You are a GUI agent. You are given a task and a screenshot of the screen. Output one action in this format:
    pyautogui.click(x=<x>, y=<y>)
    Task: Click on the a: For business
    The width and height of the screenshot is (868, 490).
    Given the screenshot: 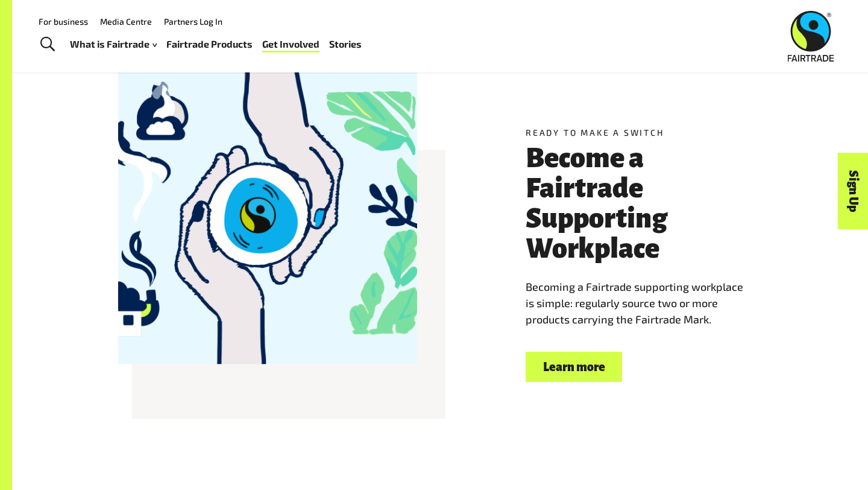 What is the action you would take?
    pyautogui.click(x=63, y=21)
    